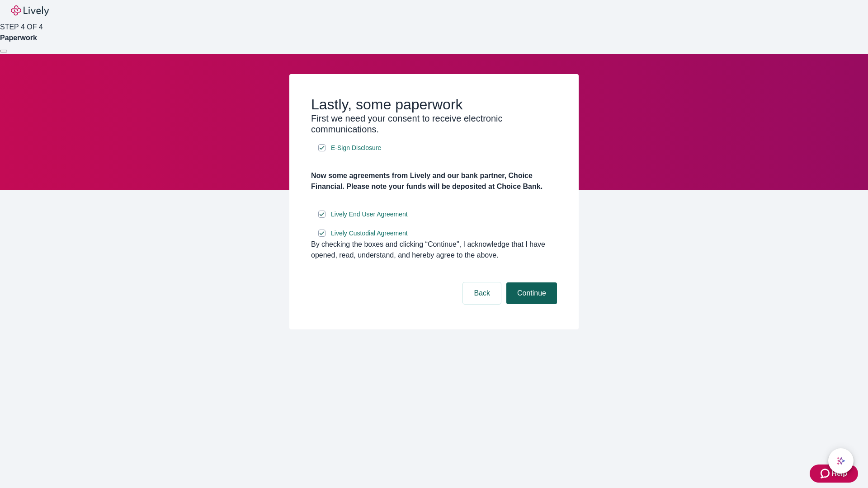  I want to click on div: By checking the boxes and clicking “Continue", I acknowledge that I have opened, read, understand..., so click(434, 250).